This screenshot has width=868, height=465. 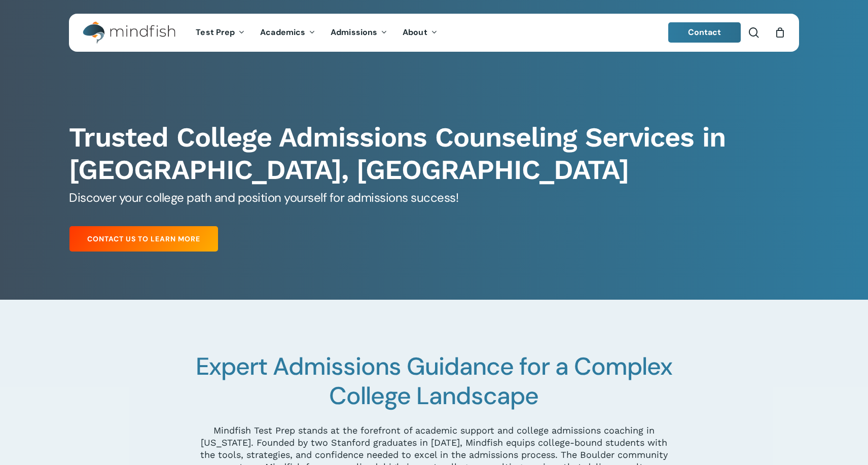 I want to click on span: Academics, so click(x=282, y=32).